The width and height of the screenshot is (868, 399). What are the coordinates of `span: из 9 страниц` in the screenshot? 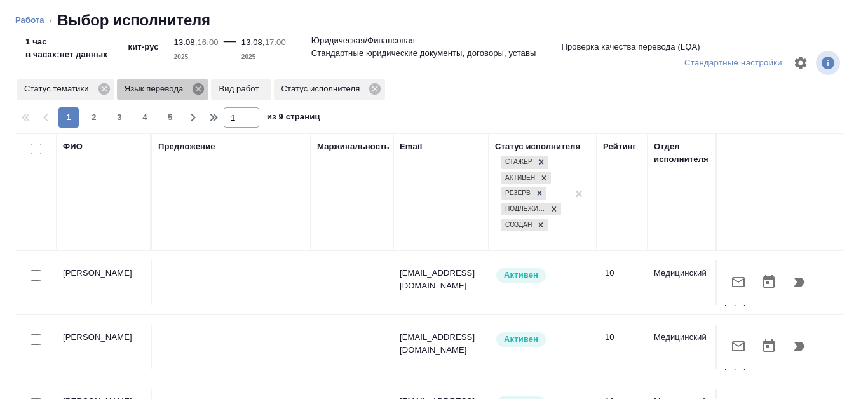 It's located at (294, 118).